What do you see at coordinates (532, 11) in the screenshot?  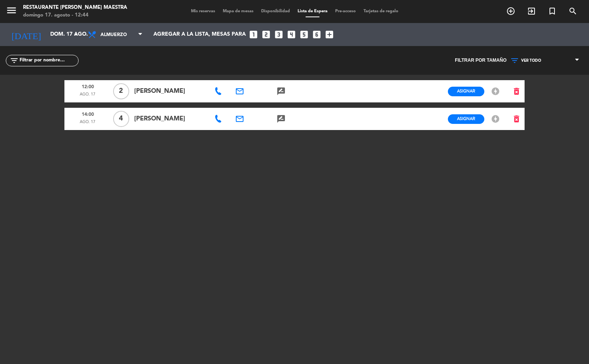 I see `i: exit_to_app` at bounding box center [532, 11].